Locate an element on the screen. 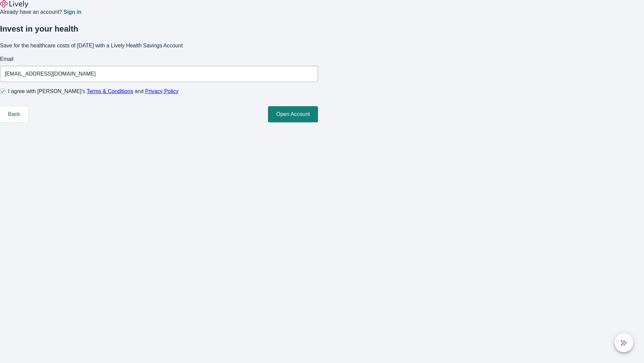 The width and height of the screenshot is (644, 363). button: chat is located at coordinates (624, 343).